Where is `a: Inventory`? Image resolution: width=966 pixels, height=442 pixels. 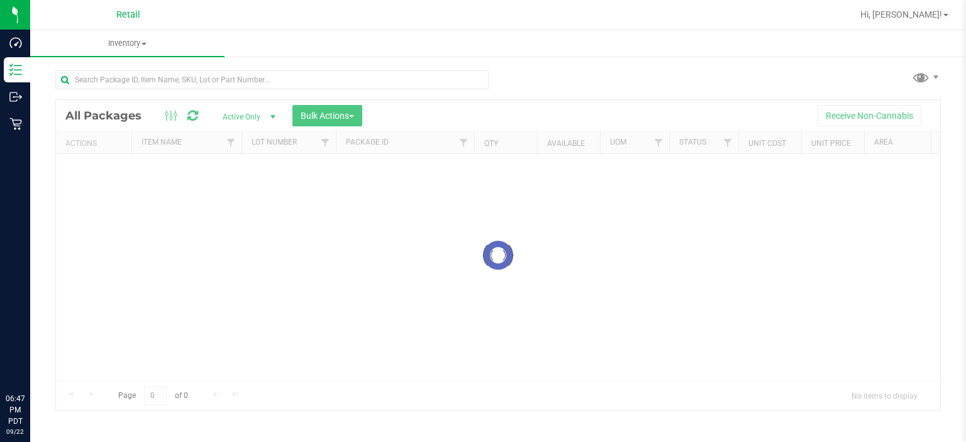
a: Inventory is located at coordinates (127, 43).